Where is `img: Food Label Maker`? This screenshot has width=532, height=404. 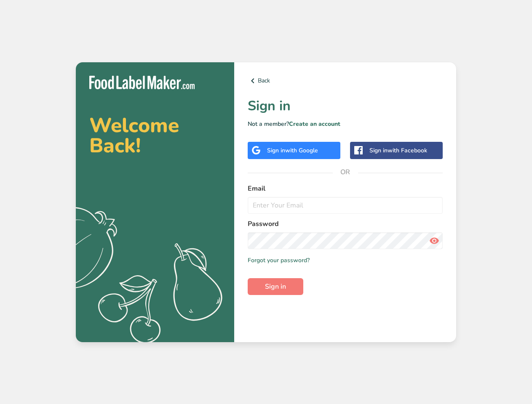 img: Food Label Maker is located at coordinates (142, 82).